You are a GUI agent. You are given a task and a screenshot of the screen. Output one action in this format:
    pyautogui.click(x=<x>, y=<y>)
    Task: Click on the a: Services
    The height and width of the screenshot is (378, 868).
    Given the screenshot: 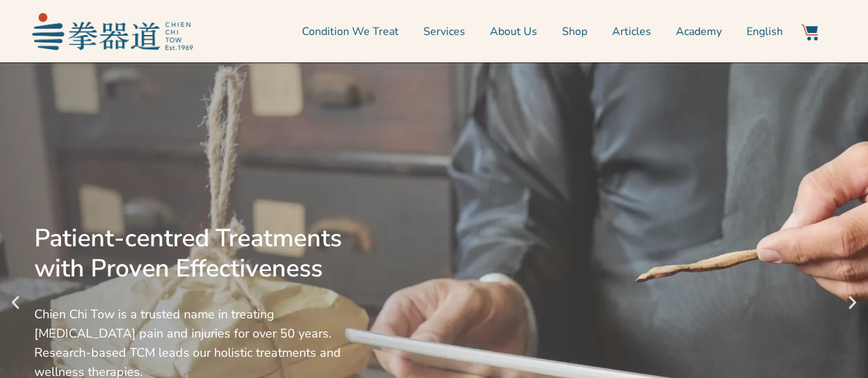 What is the action you would take?
    pyautogui.click(x=444, y=31)
    